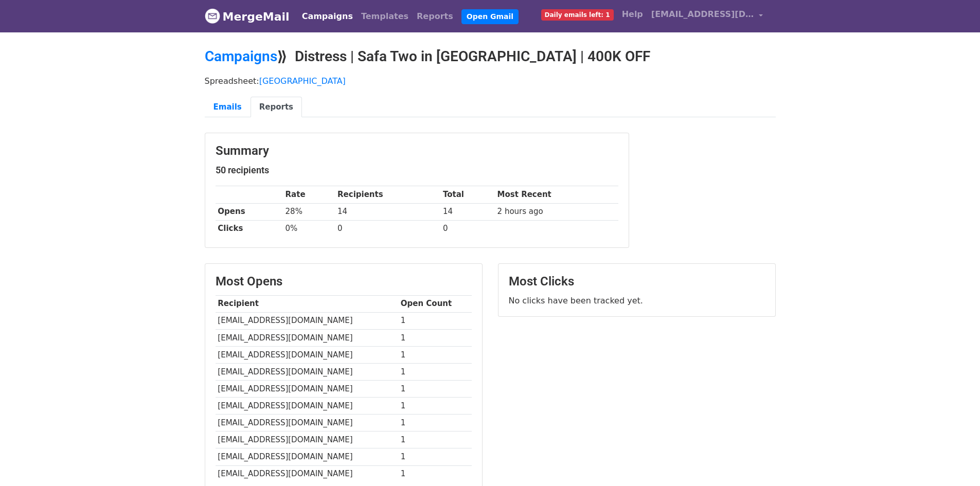  What do you see at coordinates (578, 14) in the screenshot?
I see `a: Daily emails left: 1` at bounding box center [578, 14].